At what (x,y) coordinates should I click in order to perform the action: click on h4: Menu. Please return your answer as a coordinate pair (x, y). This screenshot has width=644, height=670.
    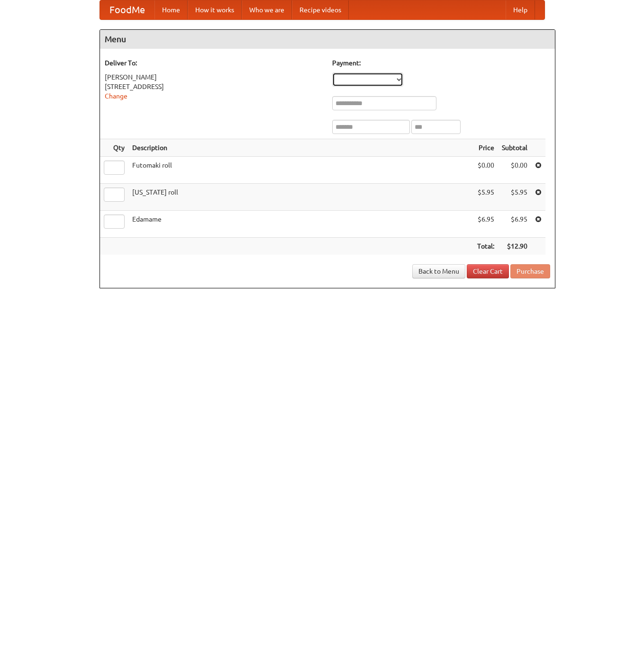
    Looking at the image, I should click on (328, 40).